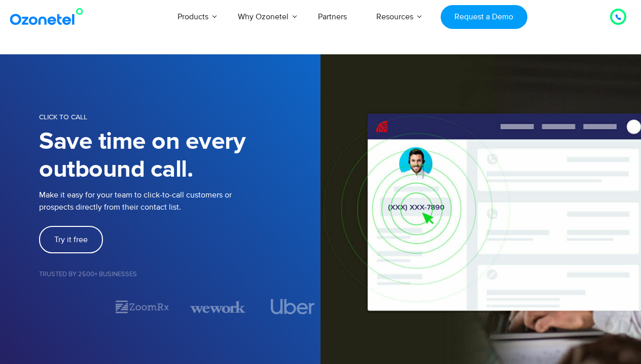  Describe the element at coordinates (71, 240) in the screenshot. I see `span: Try it free` at that location.